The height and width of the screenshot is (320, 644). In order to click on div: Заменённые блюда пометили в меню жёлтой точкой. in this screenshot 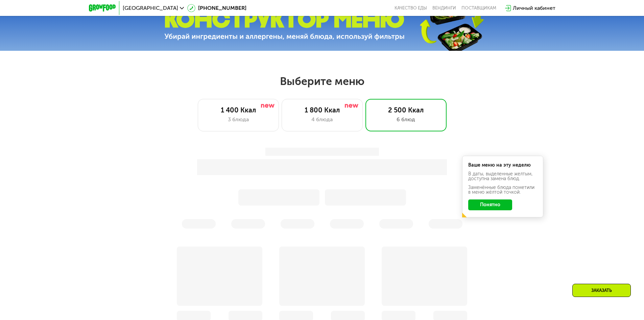, I will do `click(503, 190)`.